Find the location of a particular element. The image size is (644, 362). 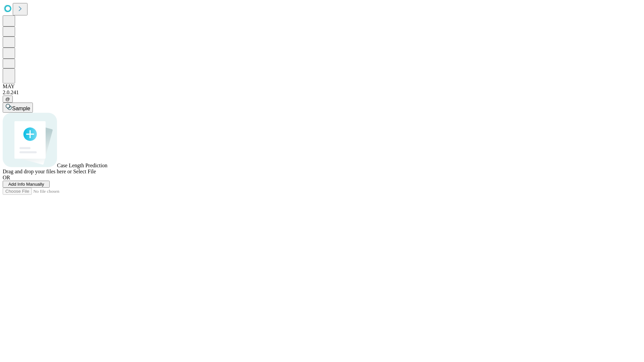

span: Add Info Manually is located at coordinates (26, 184).